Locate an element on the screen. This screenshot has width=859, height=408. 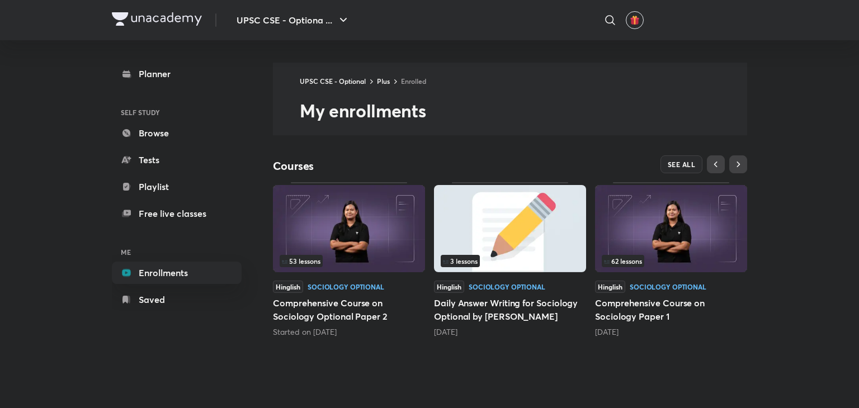
h6: SELF STUDY is located at coordinates (177, 112).